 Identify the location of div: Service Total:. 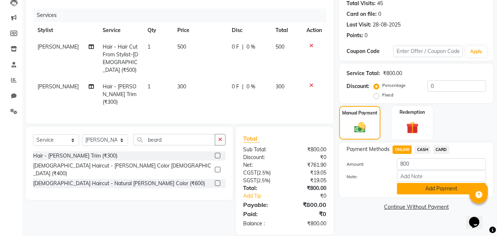
(363, 73).